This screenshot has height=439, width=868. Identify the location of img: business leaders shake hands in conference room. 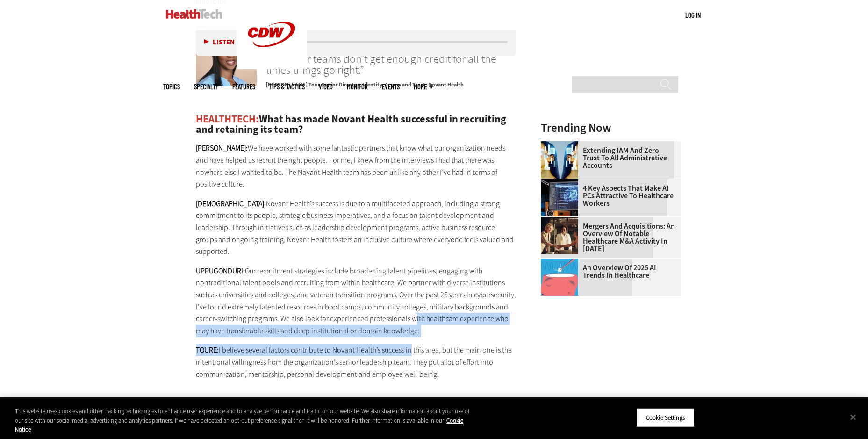
(560, 236).